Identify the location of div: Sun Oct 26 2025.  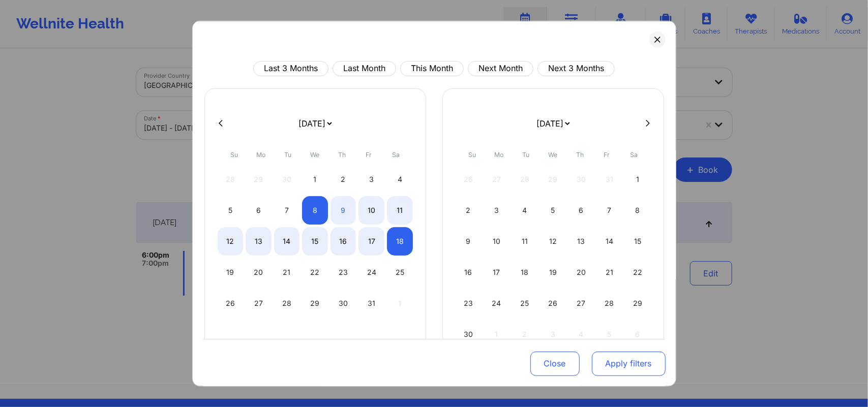
(230, 303).